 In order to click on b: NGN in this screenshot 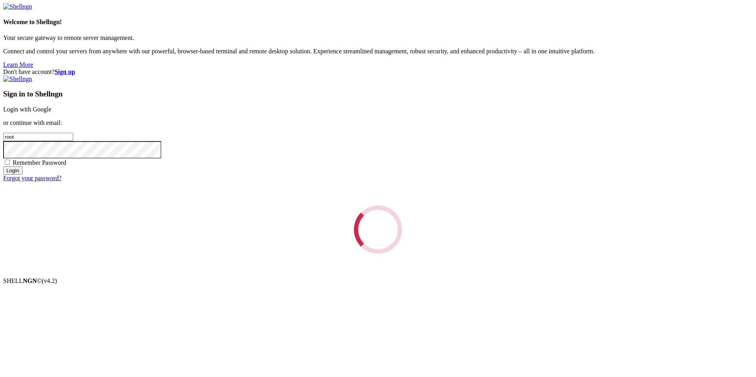, I will do `click(30, 281)`.